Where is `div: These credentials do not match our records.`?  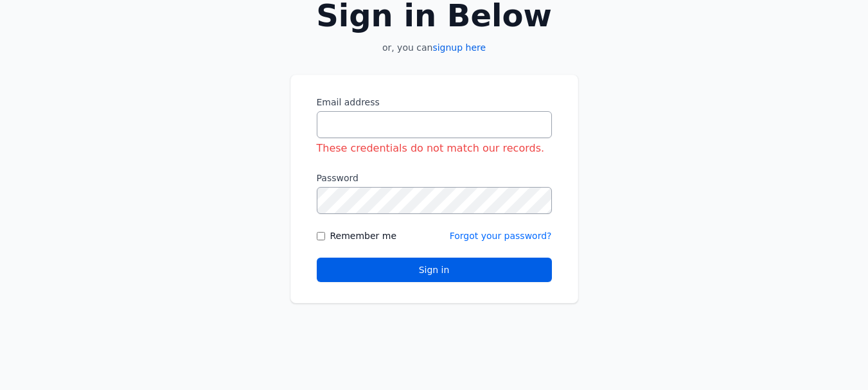
div: These credentials do not match our records. is located at coordinates (435, 148).